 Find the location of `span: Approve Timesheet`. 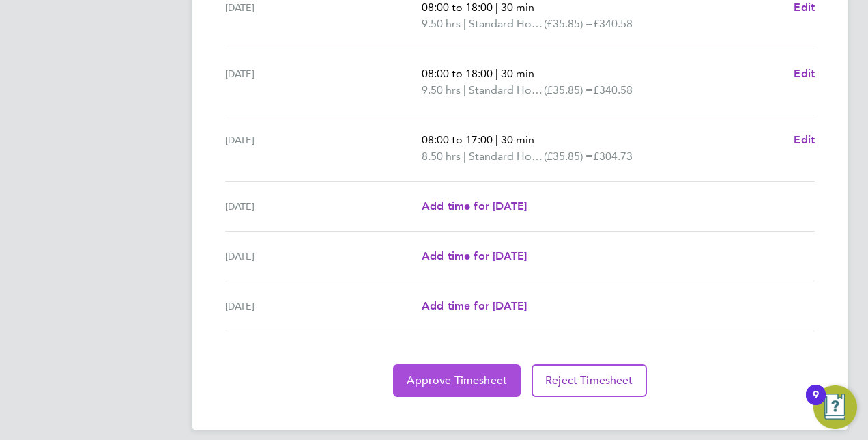

span: Approve Timesheet is located at coordinates (457, 380).